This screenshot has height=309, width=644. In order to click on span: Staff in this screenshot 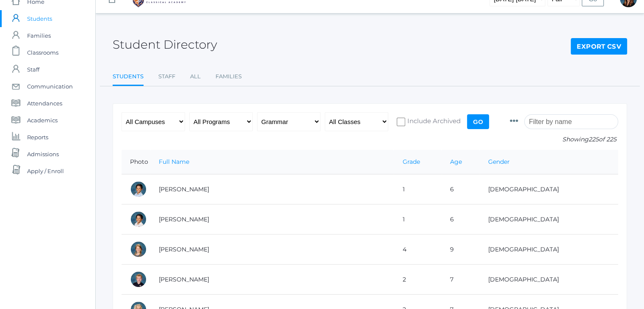, I will do `click(33, 70)`.